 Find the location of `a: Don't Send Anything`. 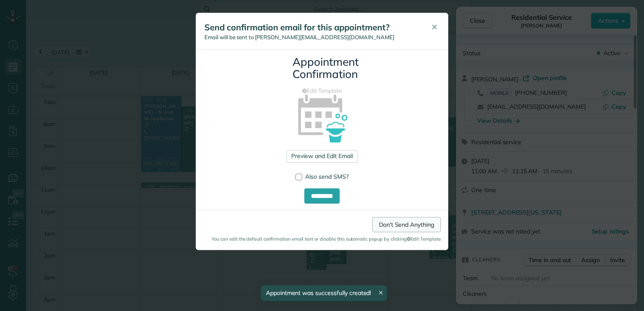

a: Don't Send Anything is located at coordinates (407, 224).